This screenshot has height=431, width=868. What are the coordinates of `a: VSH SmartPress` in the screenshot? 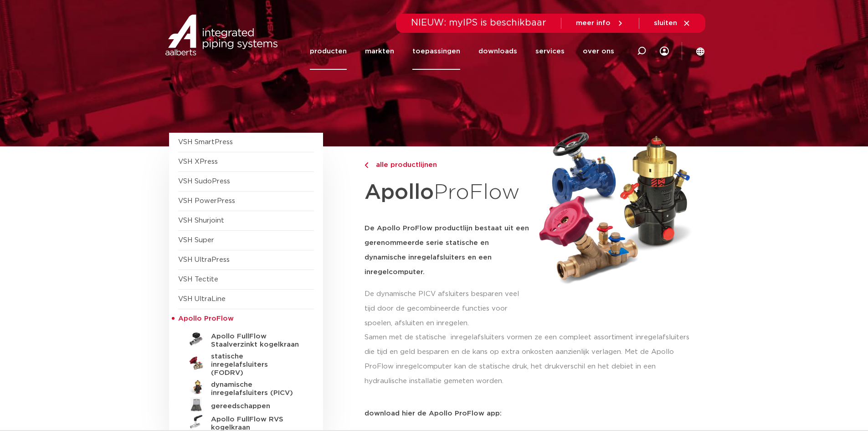 It's located at (206, 142).